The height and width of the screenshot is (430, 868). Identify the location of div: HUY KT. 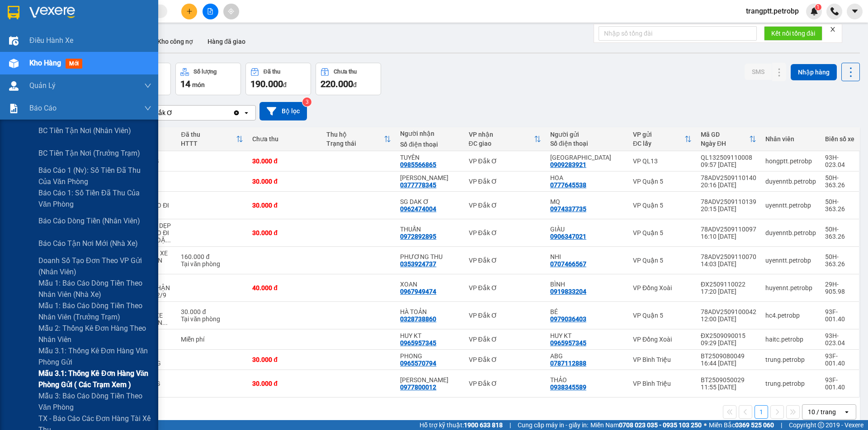
(587, 336).